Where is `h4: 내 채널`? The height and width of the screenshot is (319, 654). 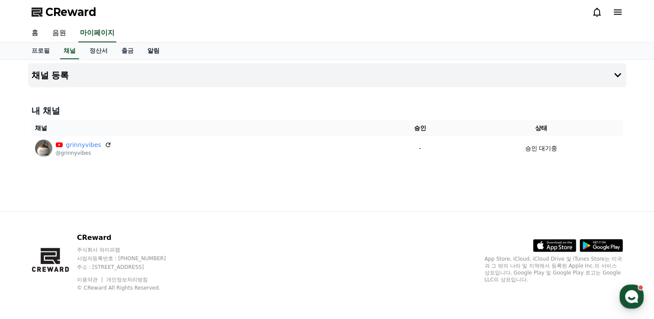 h4: 내 채널 is located at coordinates (327, 111).